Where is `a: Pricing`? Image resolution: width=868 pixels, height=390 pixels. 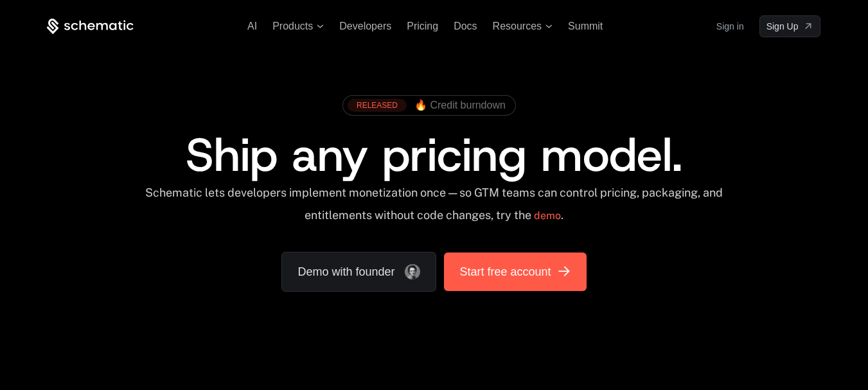
a: Pricing is located at coordinates (422, 26).